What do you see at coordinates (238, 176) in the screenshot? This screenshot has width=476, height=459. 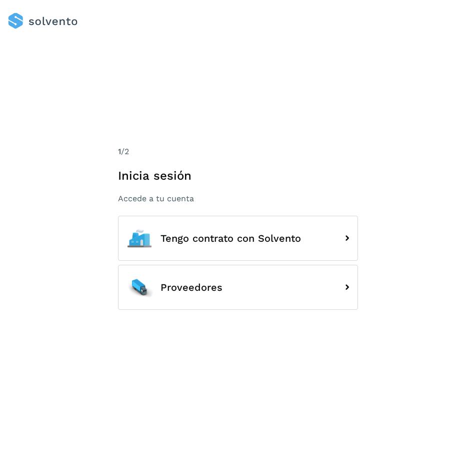 I see `h1: Inicia sesión` at bounding box center [238, 176].